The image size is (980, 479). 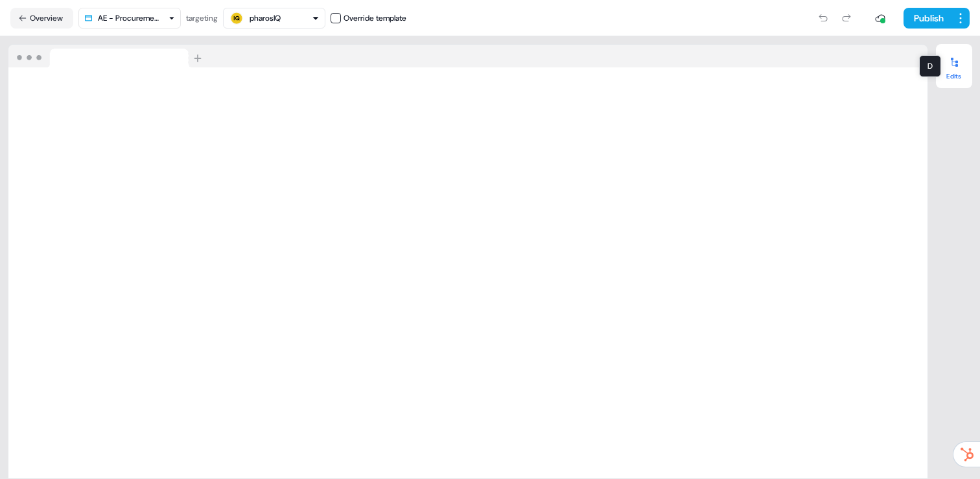 What do you see at coordinates (930, 66) in the screenshot?
I see `div: D` at bounding box center [930, 66].